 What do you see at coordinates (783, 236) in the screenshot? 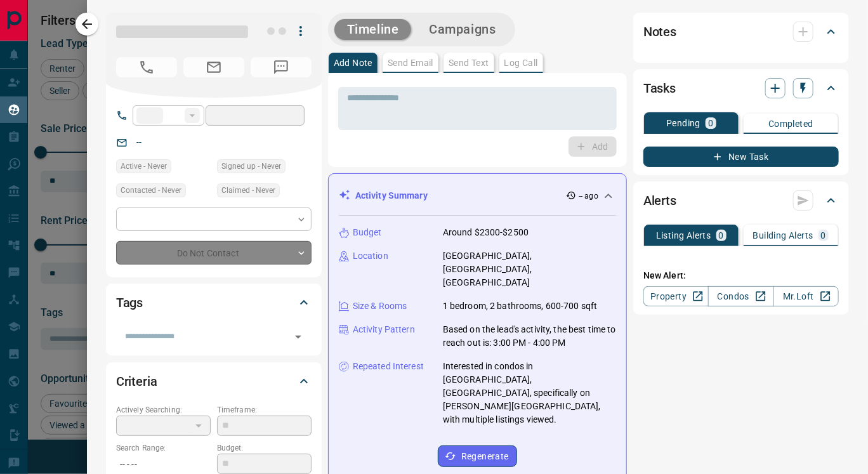
I see `p: Building Alerts` at bounding box center [783, 236].